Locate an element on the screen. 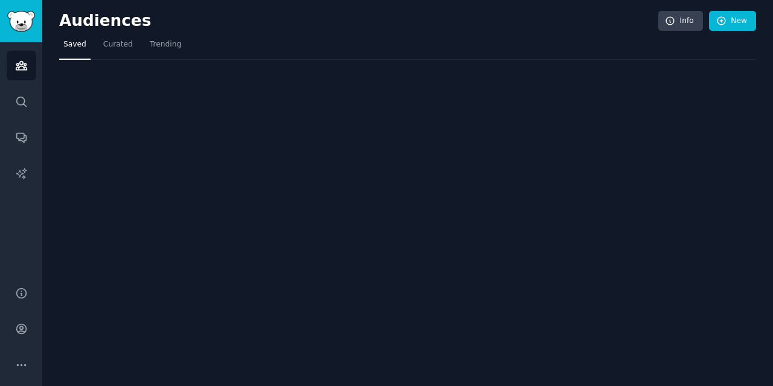 This screenshot has height=386, width=773. a: Saved is located at coordinates (75, 47).